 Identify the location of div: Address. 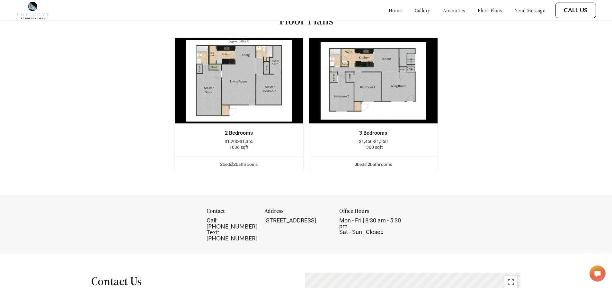
(297, 213).